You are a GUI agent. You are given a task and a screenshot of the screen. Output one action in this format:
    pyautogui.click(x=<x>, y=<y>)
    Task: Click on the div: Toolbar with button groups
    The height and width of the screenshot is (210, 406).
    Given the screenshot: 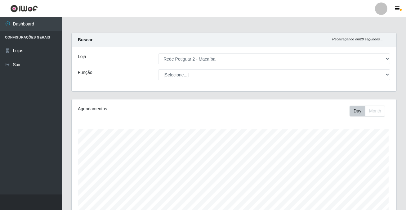 What is the action you would take?
    pyautogui.click(x=370, y=111)
    